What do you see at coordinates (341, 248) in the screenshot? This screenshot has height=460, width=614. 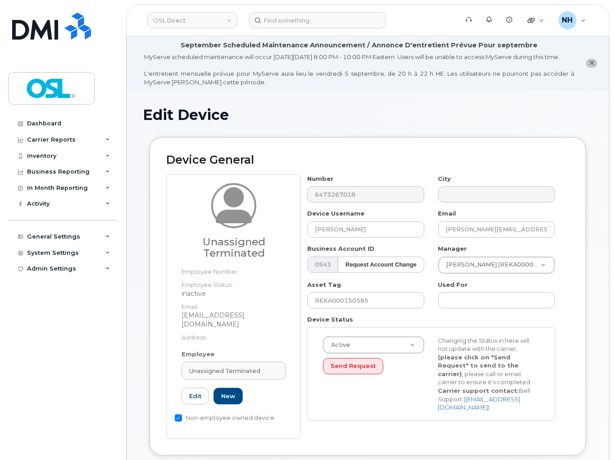 I see `label: Business Account ID` at bounding box center [341, 248].